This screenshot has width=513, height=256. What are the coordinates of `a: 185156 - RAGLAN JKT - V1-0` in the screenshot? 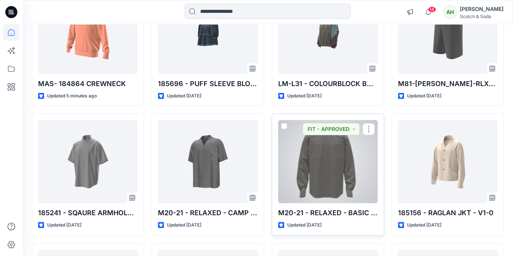 It's located at (448, 161).